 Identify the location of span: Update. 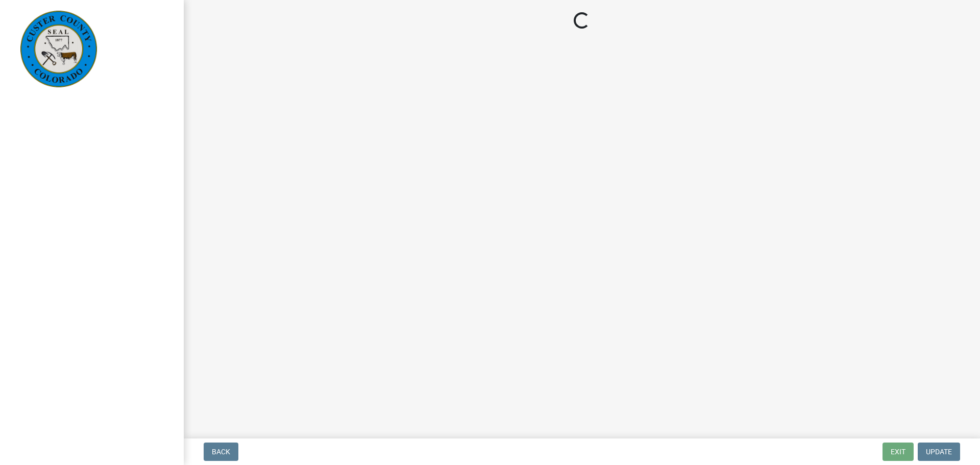
(939, 452).